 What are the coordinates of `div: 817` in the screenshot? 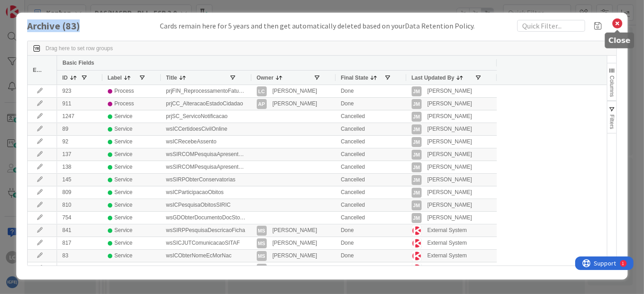 It's located at (80, 243).